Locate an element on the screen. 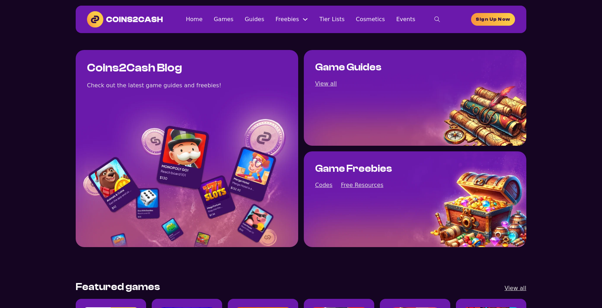  a: Tier Lists is located at coordinates (332, 19).